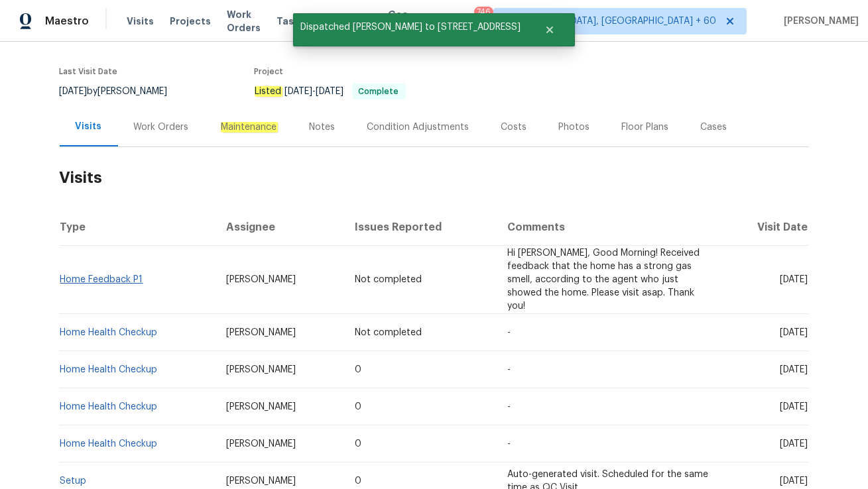 The width and height of the screenshot is (868, 489). Describe the element at coordinates (280, 227) in the screenshot. I see `th: Assignee` at that location.